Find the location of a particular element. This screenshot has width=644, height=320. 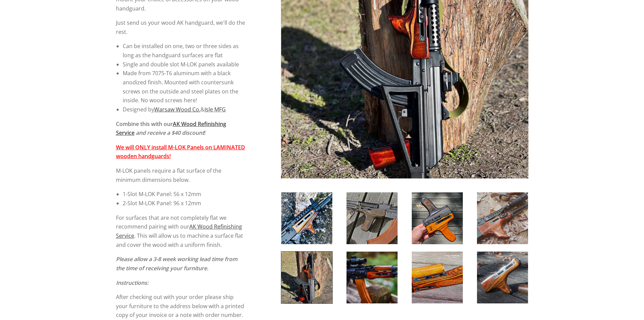

a: Warsaw Wood Co. is located at coordinates (177, 109).